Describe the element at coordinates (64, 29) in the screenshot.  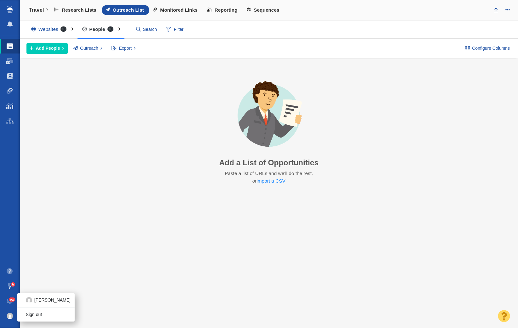
I see `span: 0` at that location.